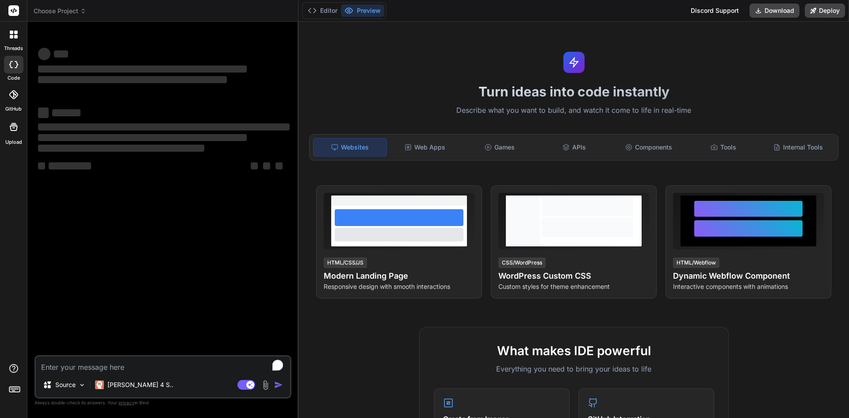 The width and height of the screenshot is (849, 418). Describe the element at coordinates (362, 11) in the screenshot. I see `button: Preview` at that location.